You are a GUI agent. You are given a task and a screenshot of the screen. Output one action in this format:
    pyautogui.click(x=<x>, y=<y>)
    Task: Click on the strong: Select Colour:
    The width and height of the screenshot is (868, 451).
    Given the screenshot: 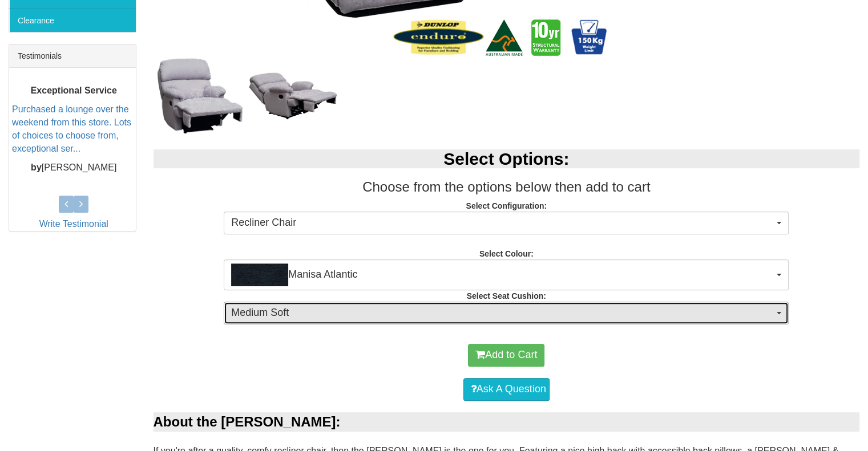 What is the action you would take?
    pyautogui.click(x=506, y=254)
    